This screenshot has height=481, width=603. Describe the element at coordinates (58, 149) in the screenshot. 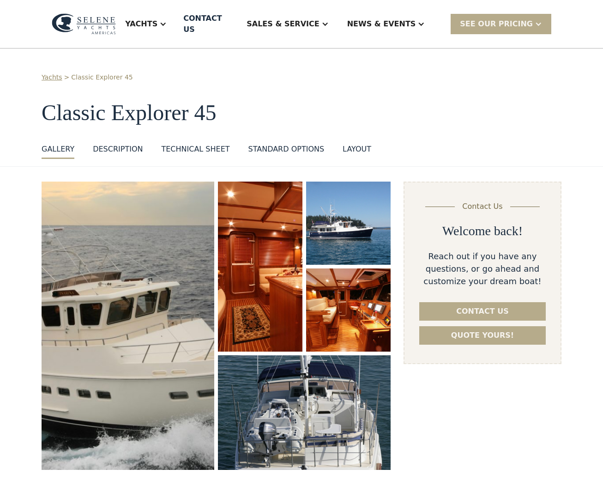

I see `div: GALLERY` at that location.